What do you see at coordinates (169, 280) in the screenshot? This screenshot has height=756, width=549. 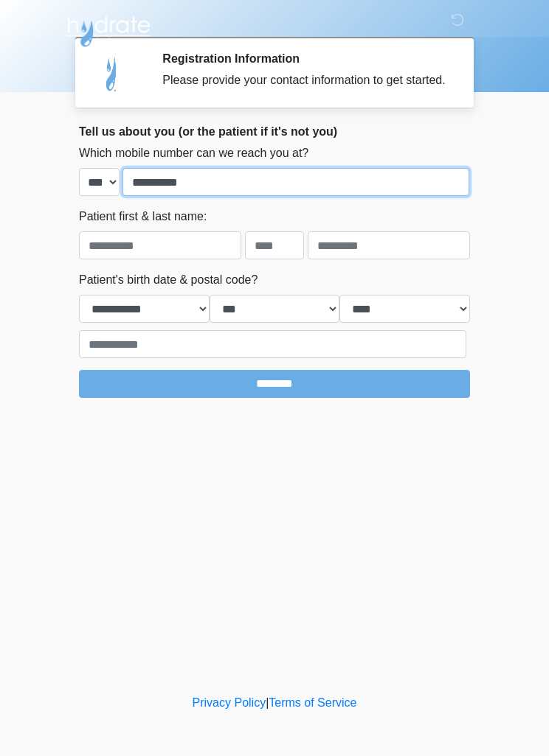 I see `label: Patient's birth date & postal code?` at bounding box center [169, 280].